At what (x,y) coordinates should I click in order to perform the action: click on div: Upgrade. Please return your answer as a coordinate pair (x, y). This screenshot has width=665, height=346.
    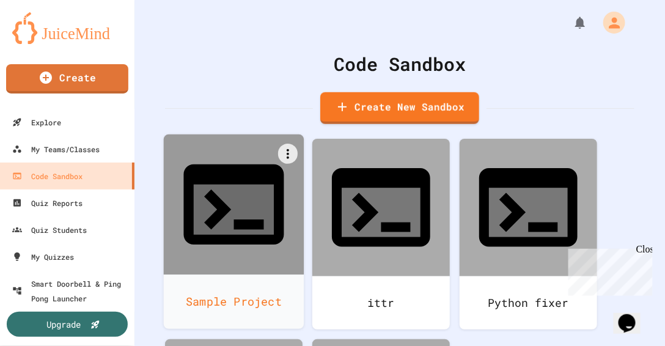
    Looking at the image, I should click on (64, 324).